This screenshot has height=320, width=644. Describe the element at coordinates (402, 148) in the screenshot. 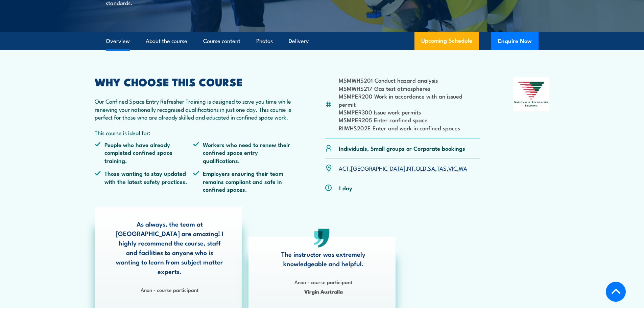

I see `p: Individuals, Small groups or Corporate bookings` at that location.